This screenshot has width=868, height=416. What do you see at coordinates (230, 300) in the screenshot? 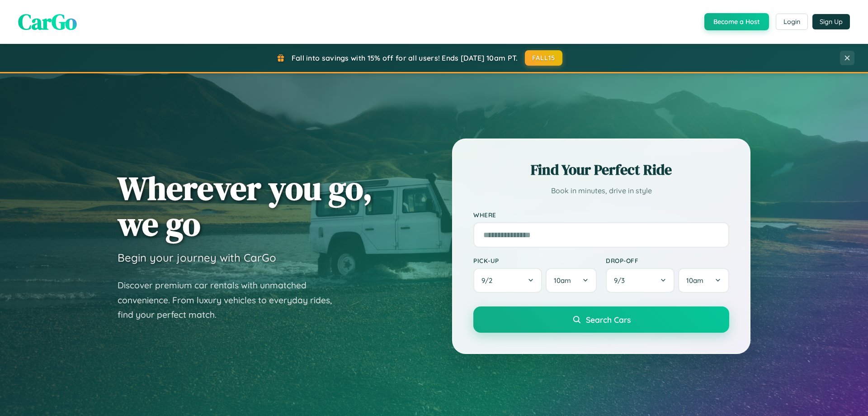
I see `p: Discover premium car rentals with unmatched convenience. From luxury vehicles to everyday rides, ...` at bounding box center [230, 300].